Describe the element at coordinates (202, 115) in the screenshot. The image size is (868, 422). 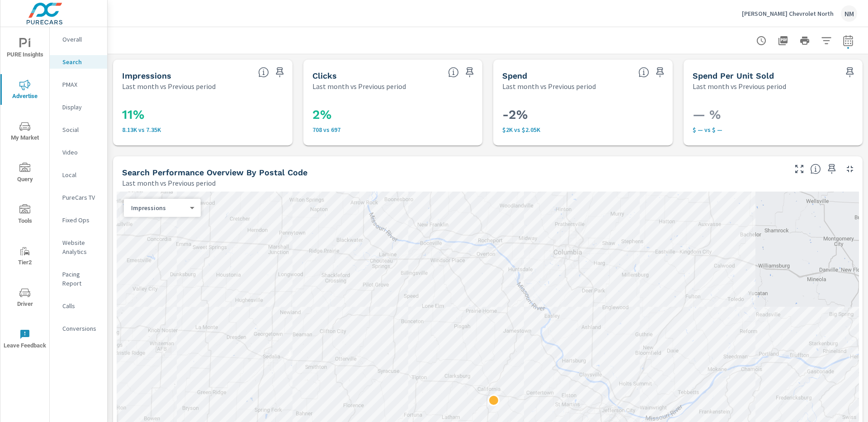
I see `h3: 11%` at that location.